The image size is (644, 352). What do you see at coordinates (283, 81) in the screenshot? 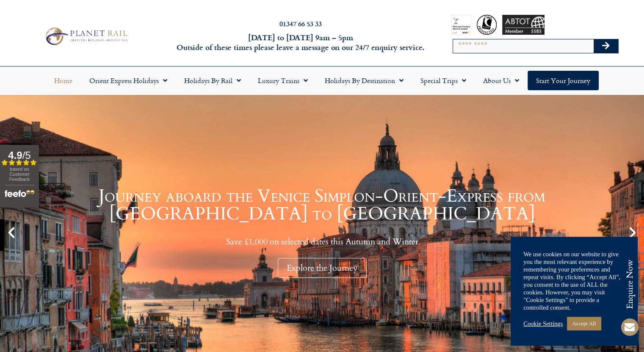
I see `a: Luxury Trains` at bounding box center [283, 81].